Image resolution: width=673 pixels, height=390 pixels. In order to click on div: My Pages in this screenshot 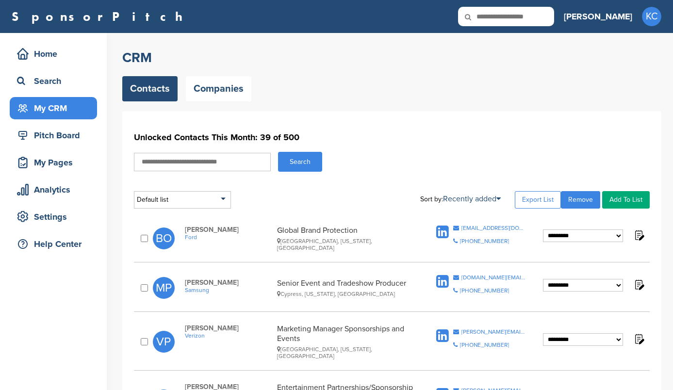, I will do `click(56, 163)`.